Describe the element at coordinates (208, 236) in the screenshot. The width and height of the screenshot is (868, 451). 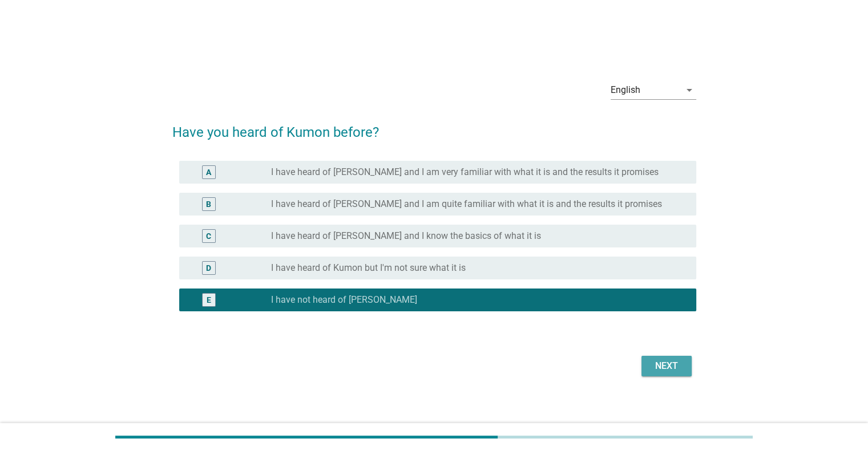
I see `div: C` at that location.